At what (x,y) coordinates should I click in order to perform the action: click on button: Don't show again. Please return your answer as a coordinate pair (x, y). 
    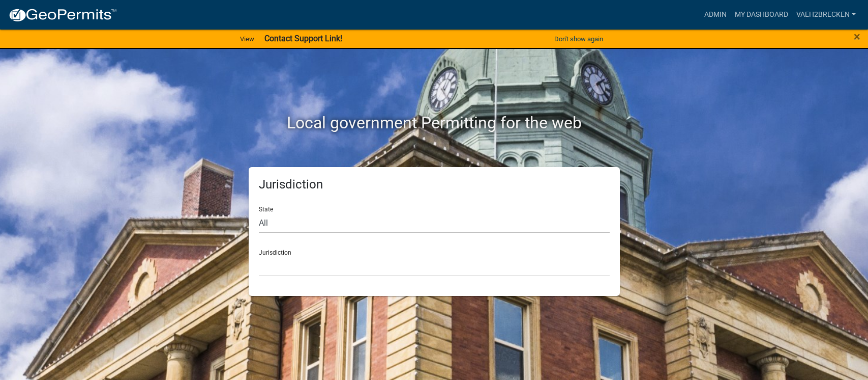
    Looking at the image, I should click on (579, 38).